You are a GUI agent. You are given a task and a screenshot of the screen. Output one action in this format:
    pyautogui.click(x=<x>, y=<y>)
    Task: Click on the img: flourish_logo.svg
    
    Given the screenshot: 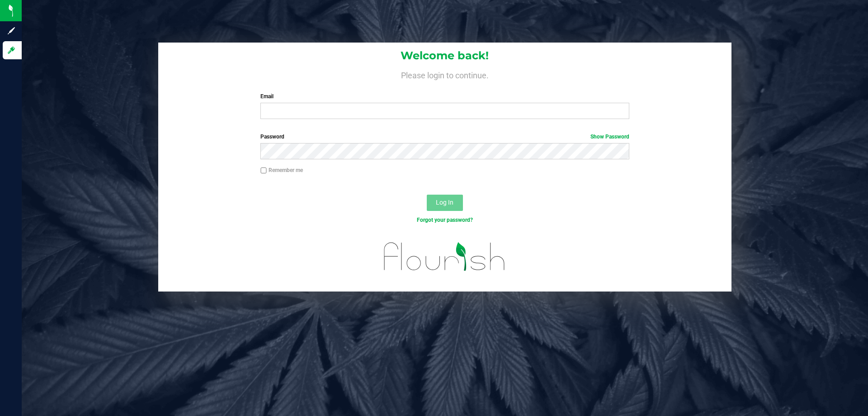 What is the action you would take?
    pyautogui.click(x=445, y=257)
    